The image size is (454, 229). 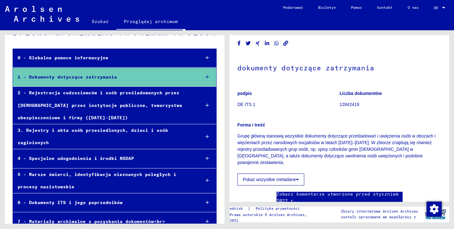 I want to click on a: Polityka prywatności, so click(x=279, y=208).